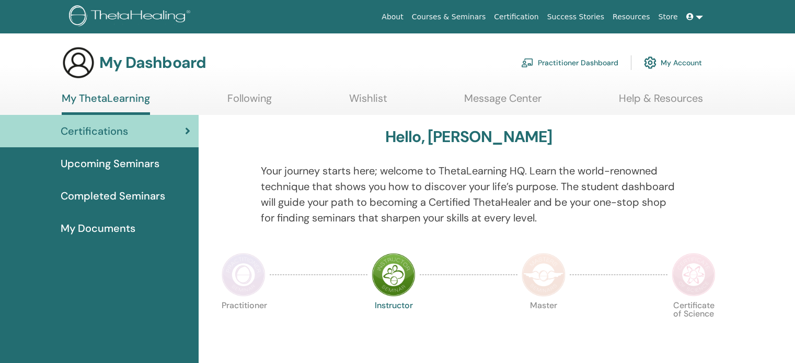  I want to click on span: Certifications, so click(94, 131).